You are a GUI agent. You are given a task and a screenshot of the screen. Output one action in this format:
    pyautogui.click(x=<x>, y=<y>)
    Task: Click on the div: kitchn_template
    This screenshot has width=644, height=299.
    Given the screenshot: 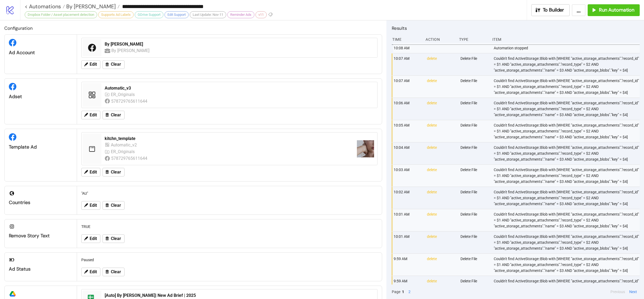 What is the action you would take?
    pyautogui.click(x=229, y=139)
    